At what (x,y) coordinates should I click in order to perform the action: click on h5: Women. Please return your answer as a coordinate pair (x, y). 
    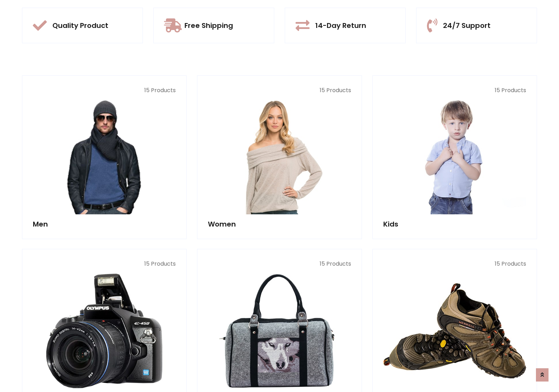
    Looking at the image, I should click on (279, 224).